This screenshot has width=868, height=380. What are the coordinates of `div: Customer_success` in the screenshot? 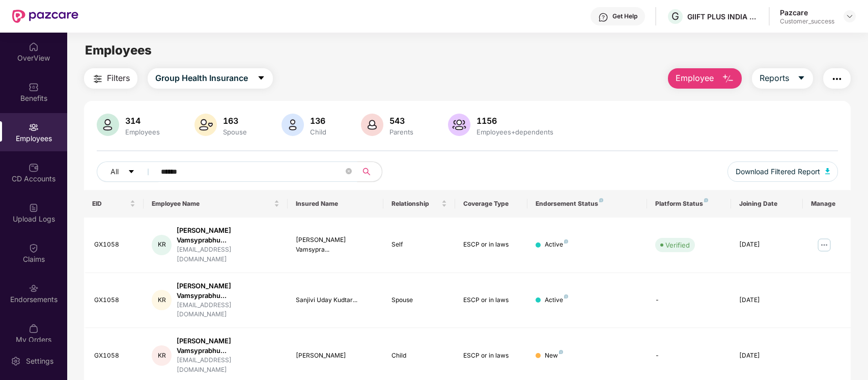 It's located at (807, 21).